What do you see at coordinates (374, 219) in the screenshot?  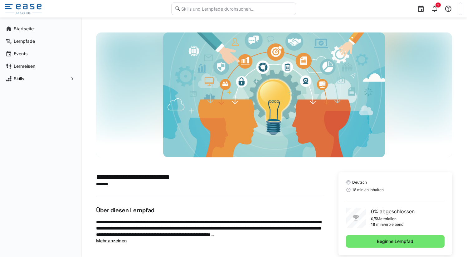 I see `p: 0/5` at bounding box center [374, 219].